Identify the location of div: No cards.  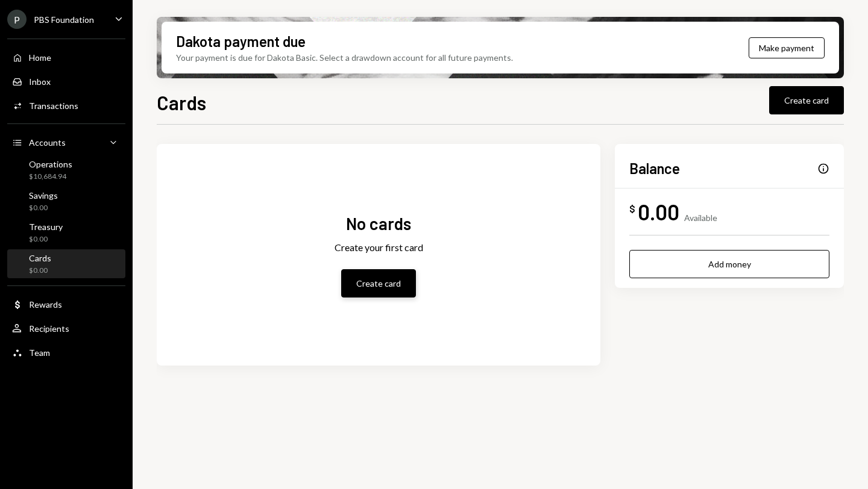
(378, 224).